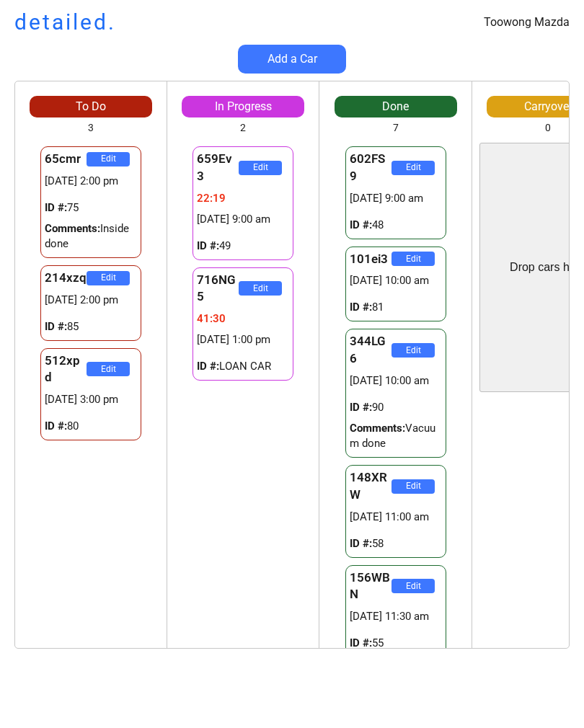 The image size is (584, 728). I want to click on div: To Do, so click(90, 106).